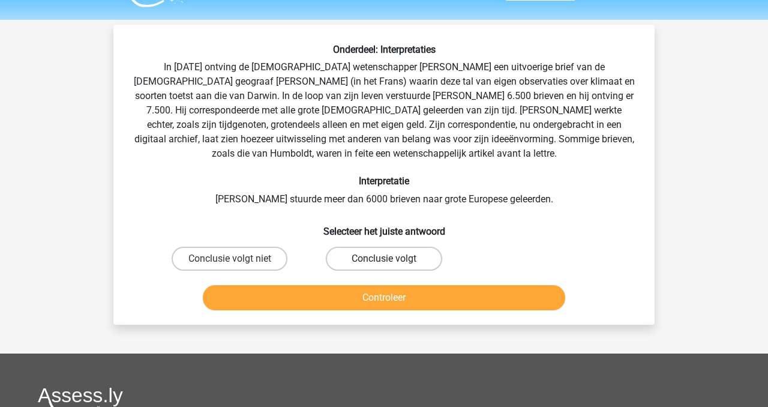  Describe the element at coordinates (384, 226) in the screenshot. I see `h6: Selecteer het juiste antwoord` at that location.